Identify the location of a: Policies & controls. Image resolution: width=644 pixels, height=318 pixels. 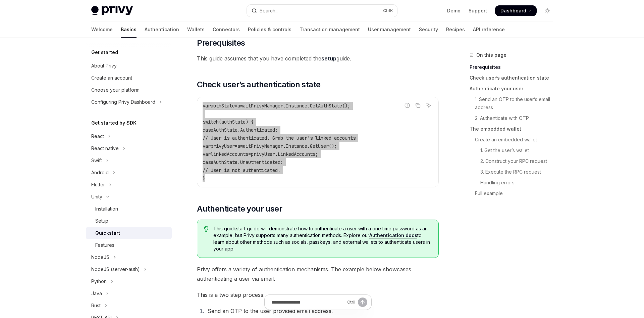
(269, 30).